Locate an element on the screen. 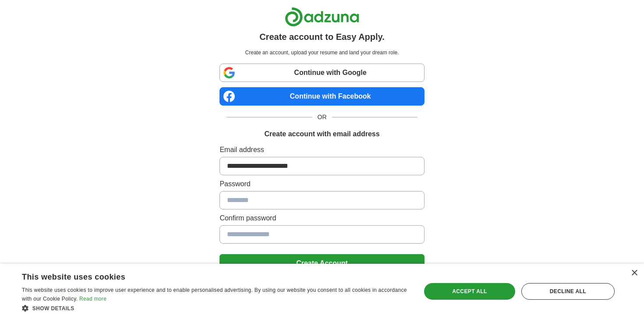  h1: Create account with email address is located at coordinates (322, 134).